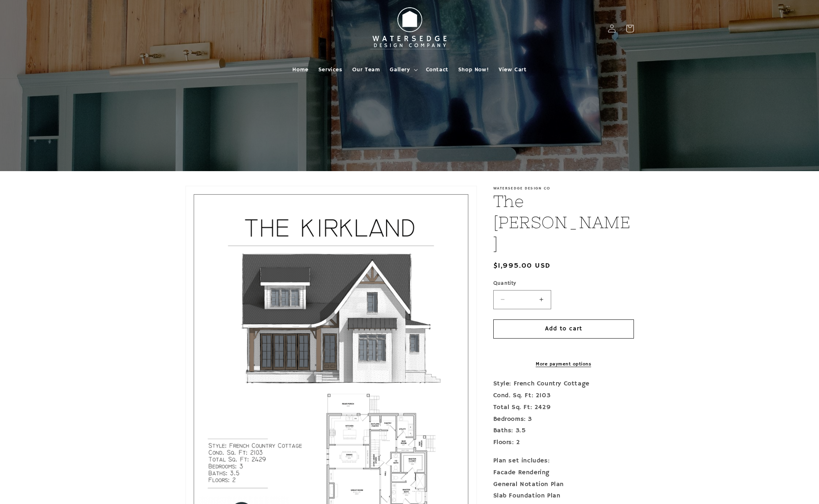 This screenshot has width=819, height=504. I want to click on span: Contact, so click(437, 70).